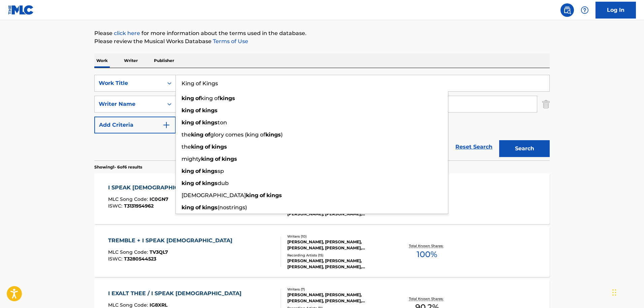 The width and height of the screenshot is (644, 308). I want to click on span: glory comes (king of, so click(238, 135).